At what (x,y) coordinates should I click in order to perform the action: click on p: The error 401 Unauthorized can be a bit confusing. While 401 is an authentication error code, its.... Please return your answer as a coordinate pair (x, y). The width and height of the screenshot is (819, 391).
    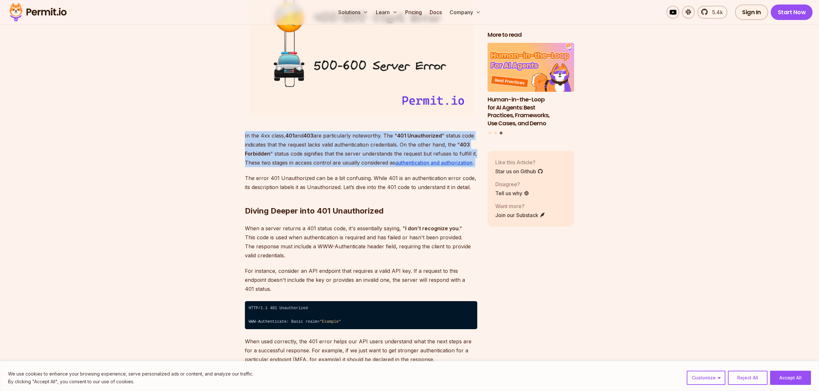
    Looking at the image, I should click on (361, 182).